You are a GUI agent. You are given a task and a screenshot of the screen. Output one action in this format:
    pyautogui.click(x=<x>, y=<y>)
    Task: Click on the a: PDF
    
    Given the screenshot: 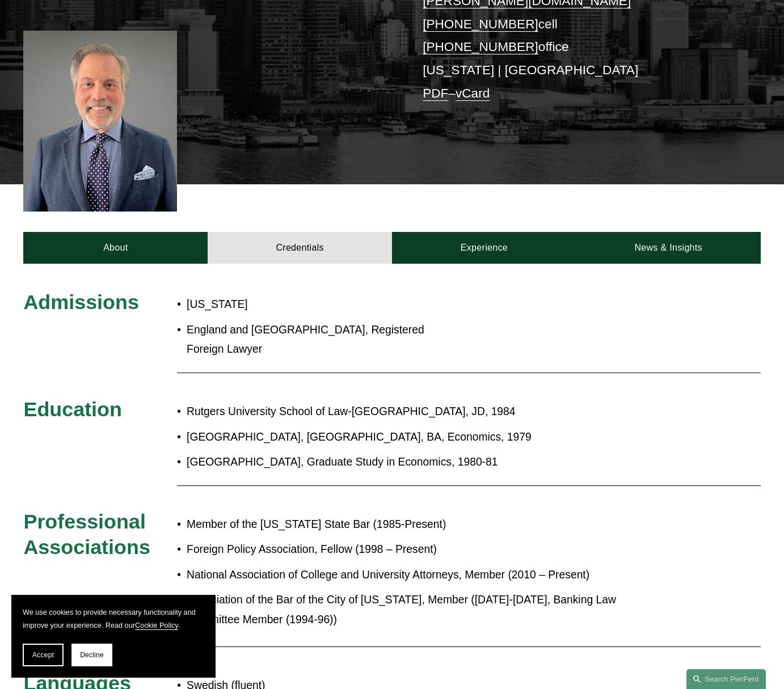 What is the action you would take?
    pyautogui.click(x=435, y=93)
    